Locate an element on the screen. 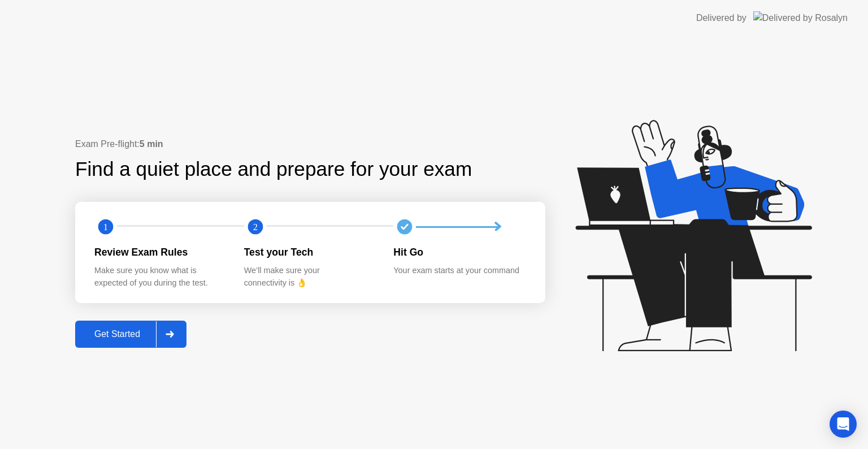 The height and width of the screenshot is (449, 868). text: 2 is located at coordinates (255, 227).